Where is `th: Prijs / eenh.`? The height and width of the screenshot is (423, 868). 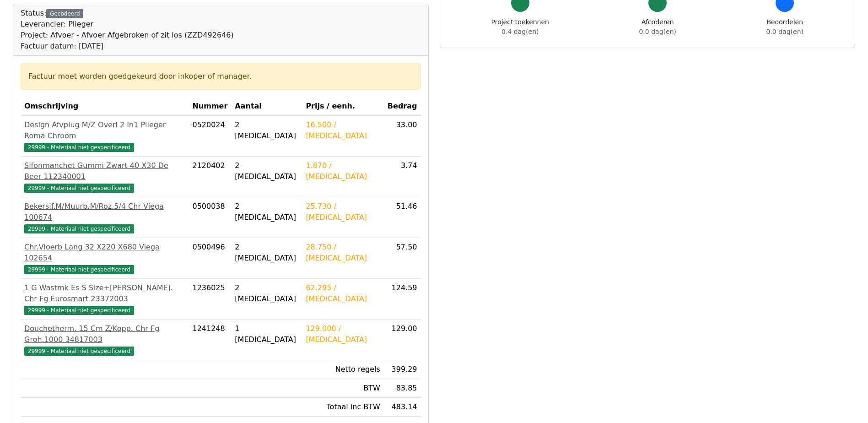
th: Prijs / eenh. is located at coordinates (343, 106).